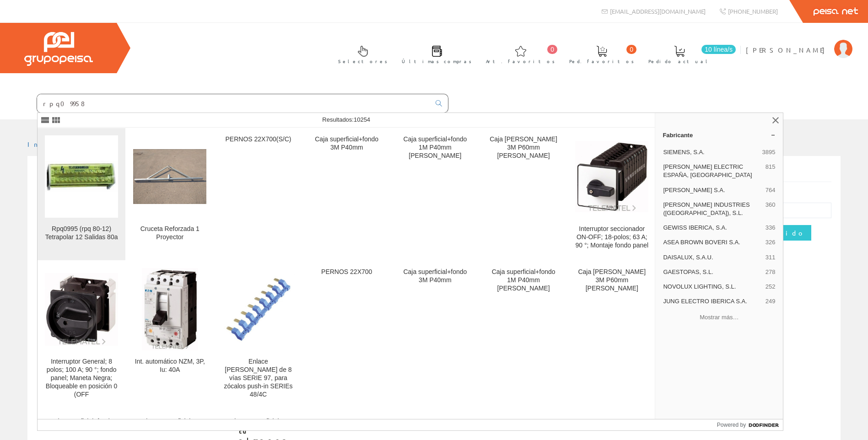 The height and width of the screenshot is (440, 868). What do you see at coordinates (258, 309) in the screenshot?
I see `img: Enlace de puente de 8 vías SERIE 97, para zócalos push-in SERIEs 48/4C` at bounding box center [258, 309].